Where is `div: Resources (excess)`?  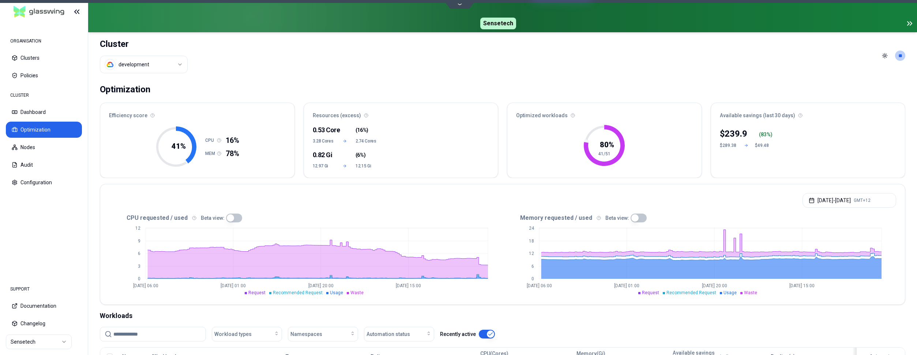
div: Resources (excess) is located at coordinates (401, 113).